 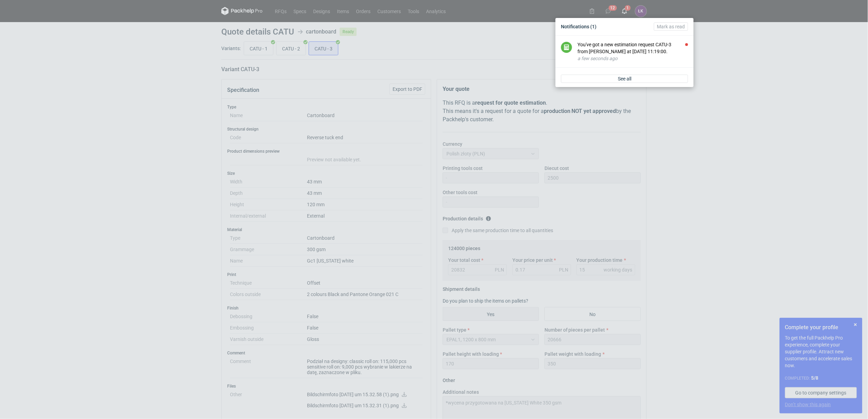 I want to click on div: Notifications (1), so click(x=624, y=27).